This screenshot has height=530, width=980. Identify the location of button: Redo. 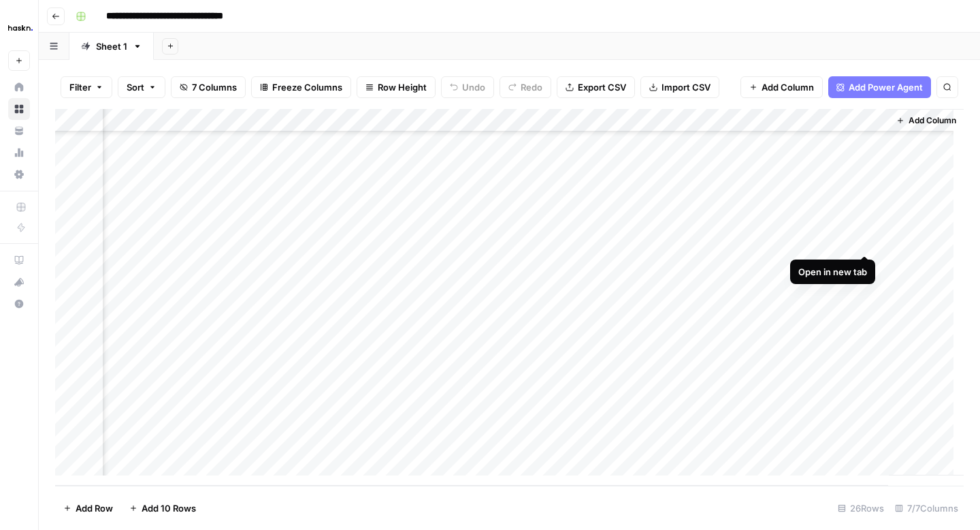
(525, 87).